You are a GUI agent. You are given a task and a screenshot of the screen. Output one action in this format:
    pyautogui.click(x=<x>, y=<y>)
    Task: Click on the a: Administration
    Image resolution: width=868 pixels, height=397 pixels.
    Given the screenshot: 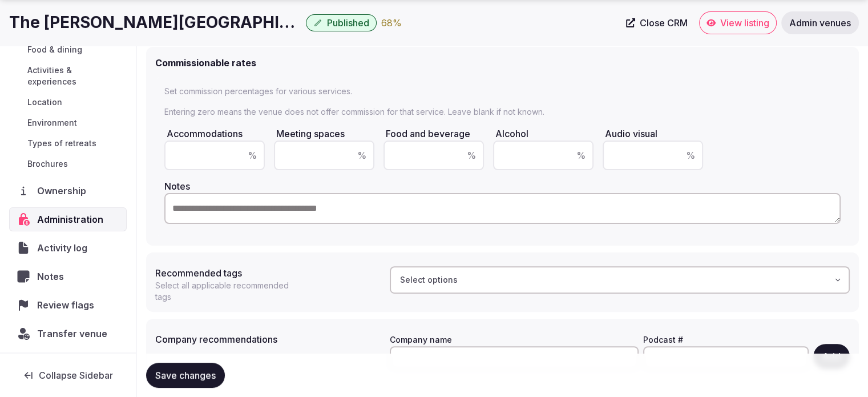 What is the action you would take?
    pyautogui.click(x=68, y=219)
    